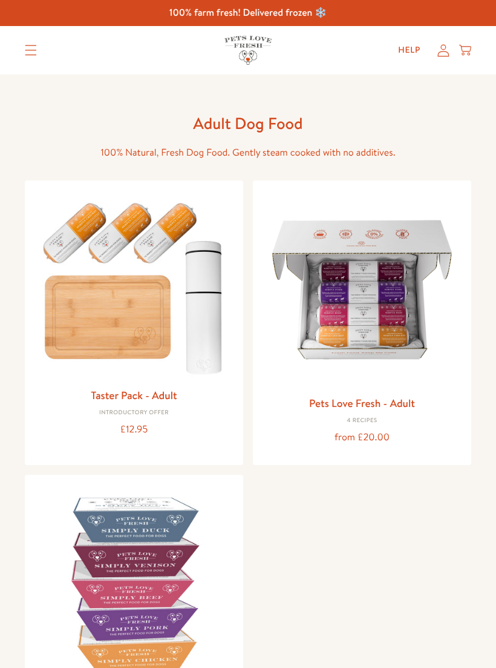 Image resolution: width=496 pixels, height=668 pixels. Describe the element at coordinates (248, 153) in the screenshot. I see `span: 100% Natural, Fresh Dog Food. Gently steam cooked with no additives.` at that location.